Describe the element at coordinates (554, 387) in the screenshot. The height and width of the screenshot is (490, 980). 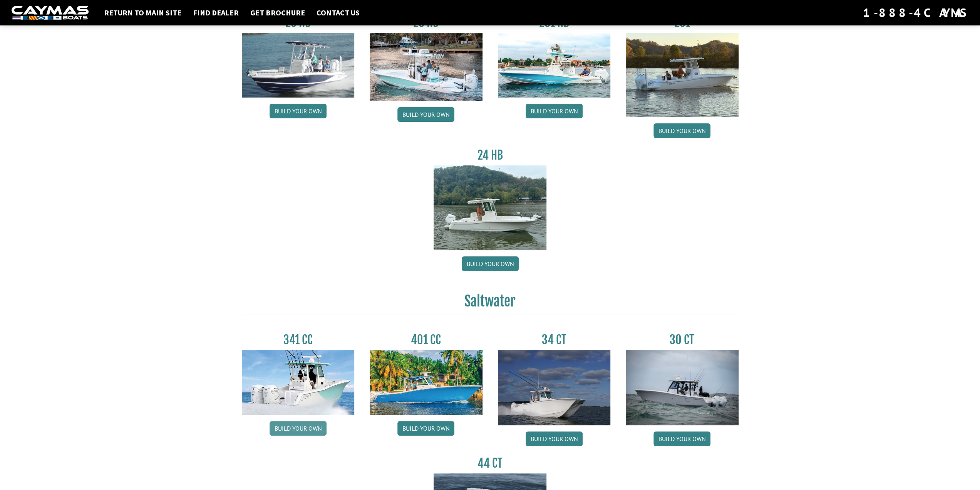
I see `img: Caymas_34_CT_pic_1.jpg` at that location.